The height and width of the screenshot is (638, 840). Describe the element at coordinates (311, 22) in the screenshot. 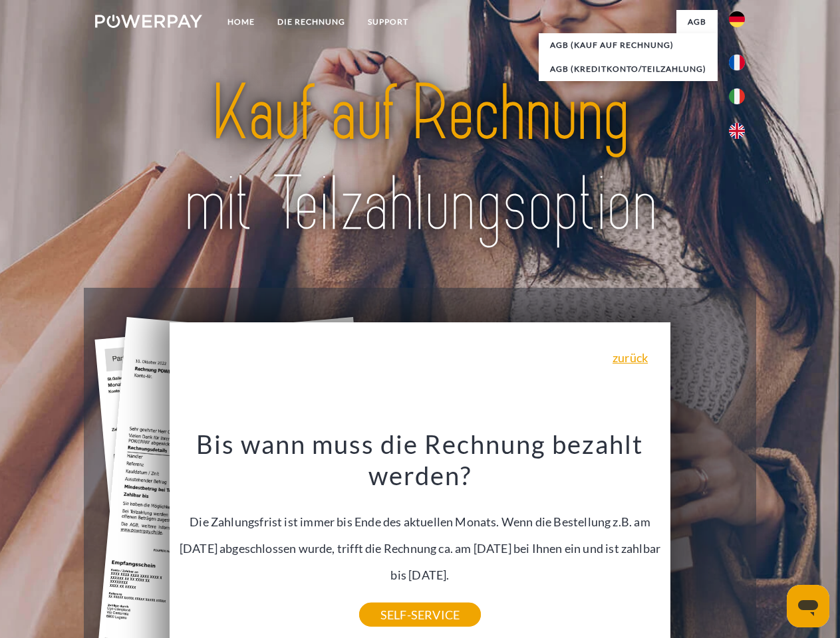

I see `a: DIE RECHNUNG` at that location.